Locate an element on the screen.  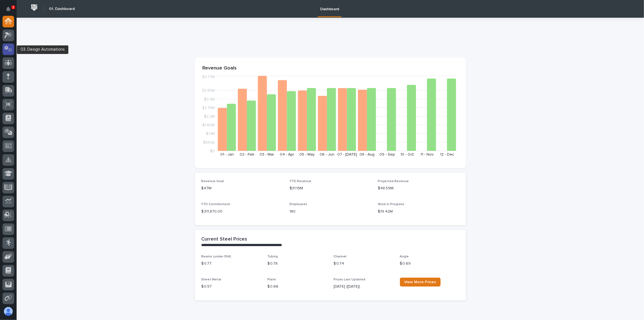
p: $ 0.69 is located at coordinates (429, 263).